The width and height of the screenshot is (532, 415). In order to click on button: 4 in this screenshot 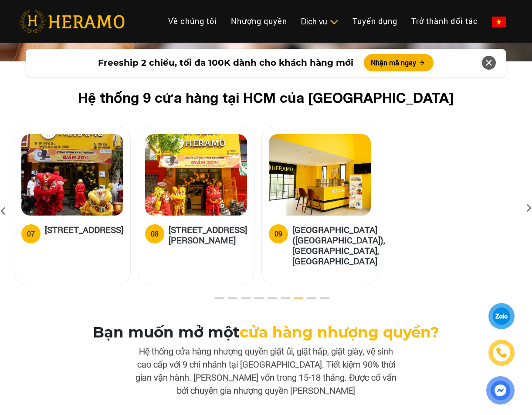, I will do `click(253, 300)`.